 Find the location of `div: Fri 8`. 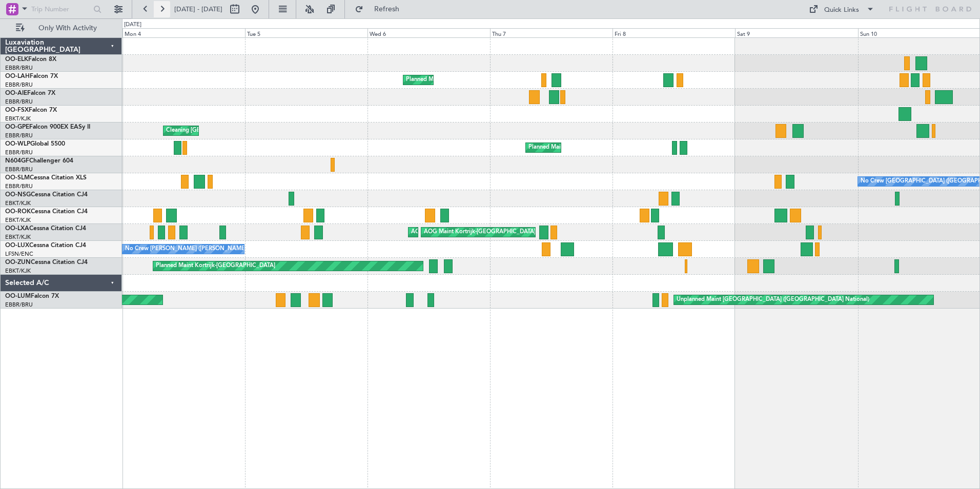

div: Fri 8 is located at coordinates (674, 33).